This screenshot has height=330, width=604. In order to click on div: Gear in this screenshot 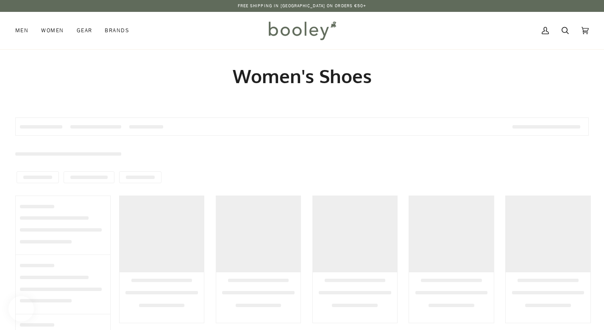, I will do `click(84, 30)`.